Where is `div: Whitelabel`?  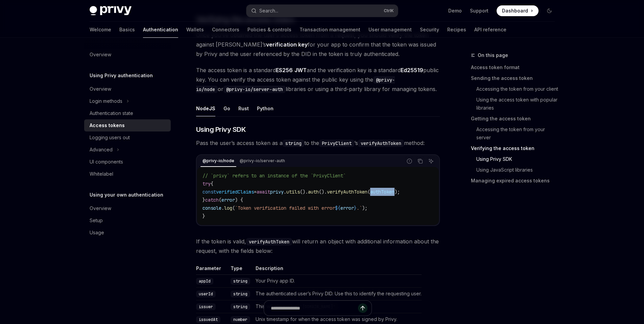 div: Whitelabel is located at coordinates (101, 174).